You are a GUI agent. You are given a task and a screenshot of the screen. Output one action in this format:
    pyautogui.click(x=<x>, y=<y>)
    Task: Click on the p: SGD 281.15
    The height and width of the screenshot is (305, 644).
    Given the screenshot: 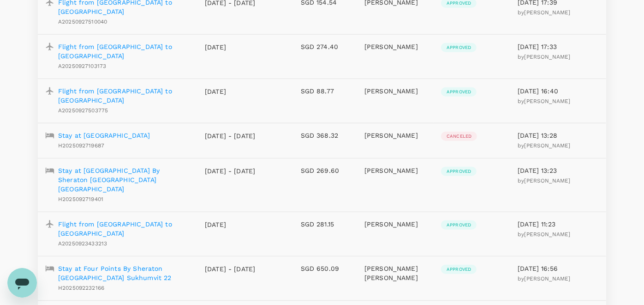 What is the action you would take?
    pyautogui.click(x=325, y=224)
    